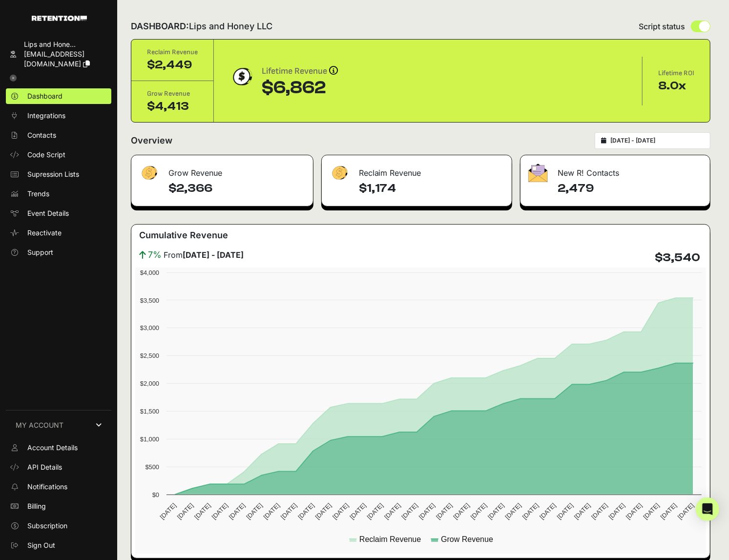  Describe the element at coordinates (44, 233) in the screenshot. I see `span: Reactivate` at that location.